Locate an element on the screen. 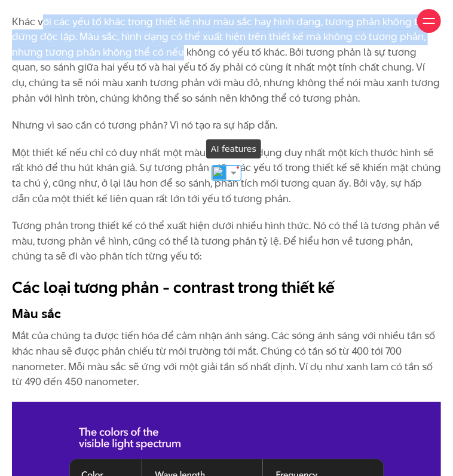 The height and width of the screenshot is (476, 453). p: Nhưng vì sao cần có tương phản? Vì nó tạo ra sự hấp dẫn. is located at coordinates (227, 126).